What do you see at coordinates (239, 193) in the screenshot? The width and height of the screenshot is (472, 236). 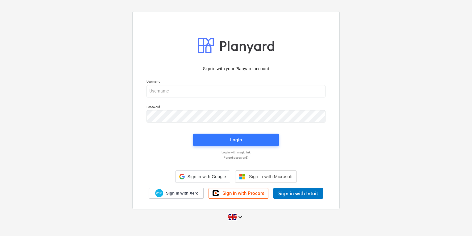 I see `a: Sign in with Procore` at bounding box center [239, 193].